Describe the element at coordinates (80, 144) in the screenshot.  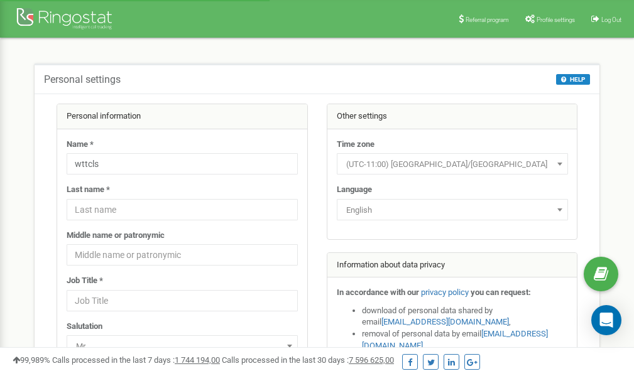
I see `label: Name *` at that location.